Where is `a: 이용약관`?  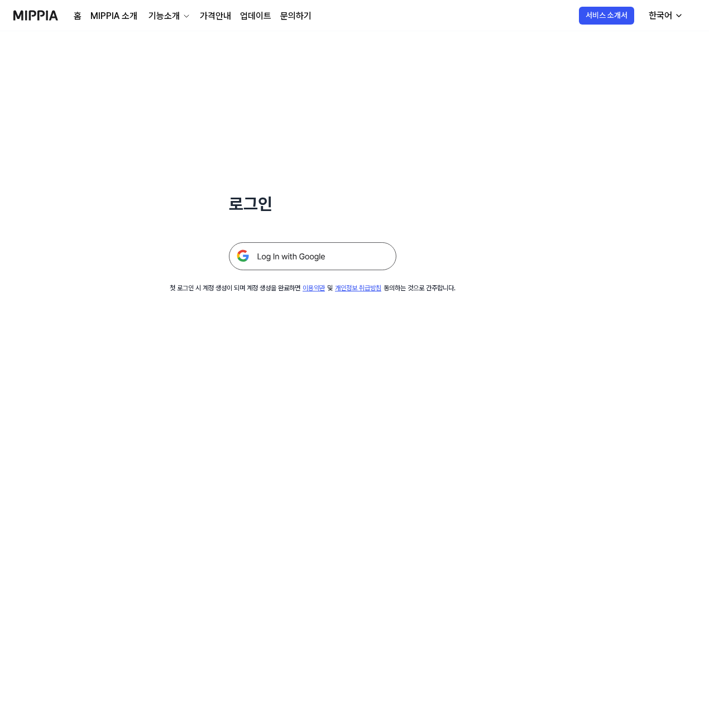
a: 이용약관 is located at coordinates (314, 288).